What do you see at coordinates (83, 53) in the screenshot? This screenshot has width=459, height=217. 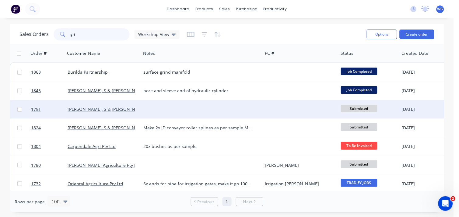 I see `div: Customer Name` at bounding box center [83, 53].